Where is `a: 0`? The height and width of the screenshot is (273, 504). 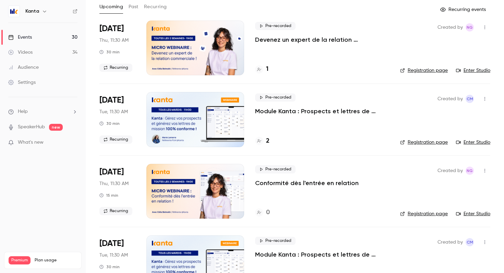
a: 0 is located at coordinates (262, 213).